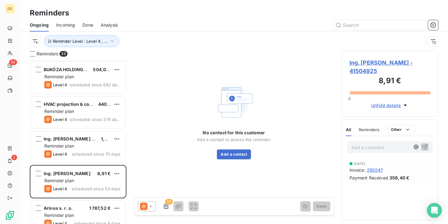 The height and width of the screenshot is (224, 448). Describe the element at coordinates (321, 206) in the screenshot. I see `button: Send` at that location.